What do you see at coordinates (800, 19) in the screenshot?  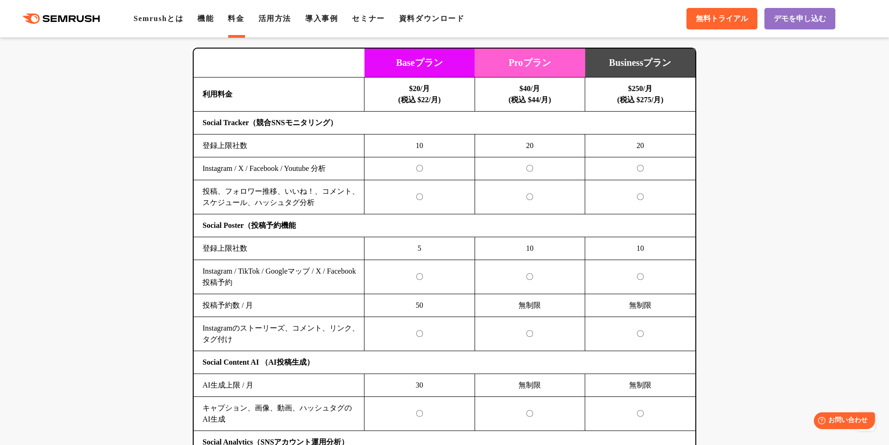 I see `a: デモを申し込む` at bounding box center [800, 19].